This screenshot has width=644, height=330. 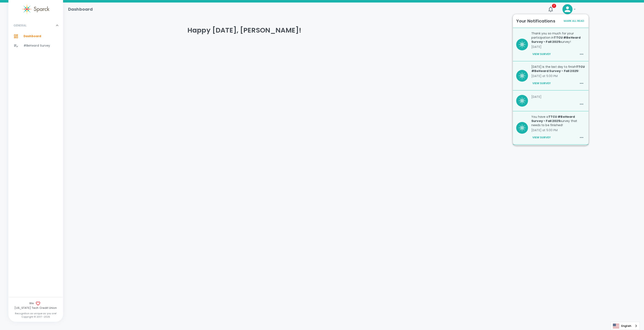 What do you see at coordinates (550, 9) in the screenshot?
I see `button: 7` at bounding box center [550, 9].